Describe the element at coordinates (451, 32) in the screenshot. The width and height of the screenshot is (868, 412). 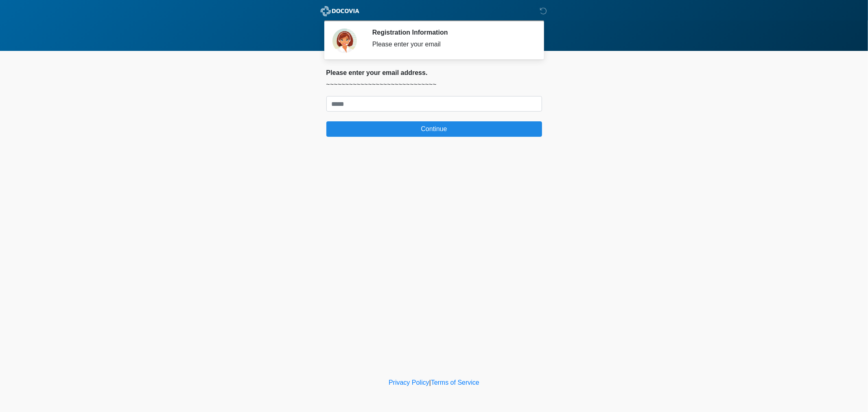
I see `h2: Registration Information` at that location.